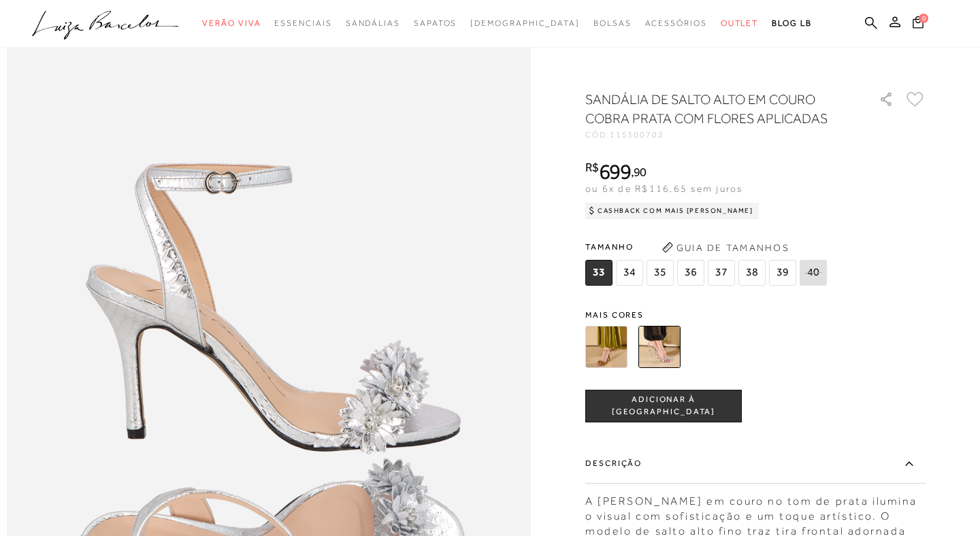 This screenshot has width=980, height=536. I want to click on img: SANDÁLIA DE SALTO ALTO EM COURO COBRA DOURADO COM FLORES APLICADAS, so click(606, 346).